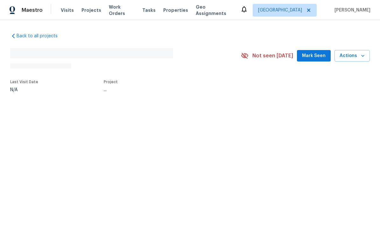  I want to click on button: Actions, so click(352, 56).